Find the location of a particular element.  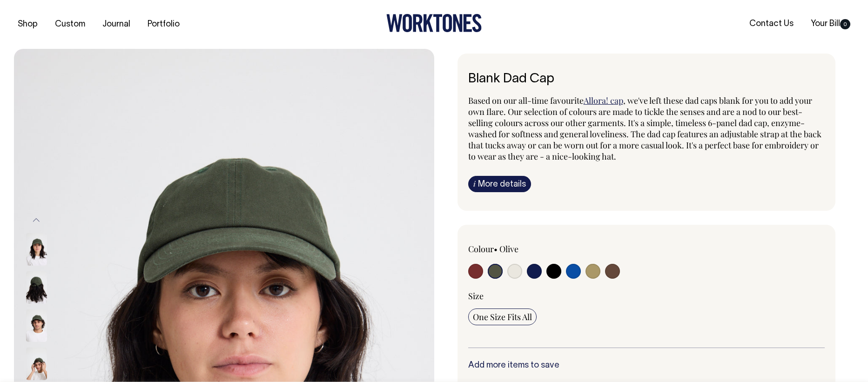

a: Shop is located at coordinates (27, 24).